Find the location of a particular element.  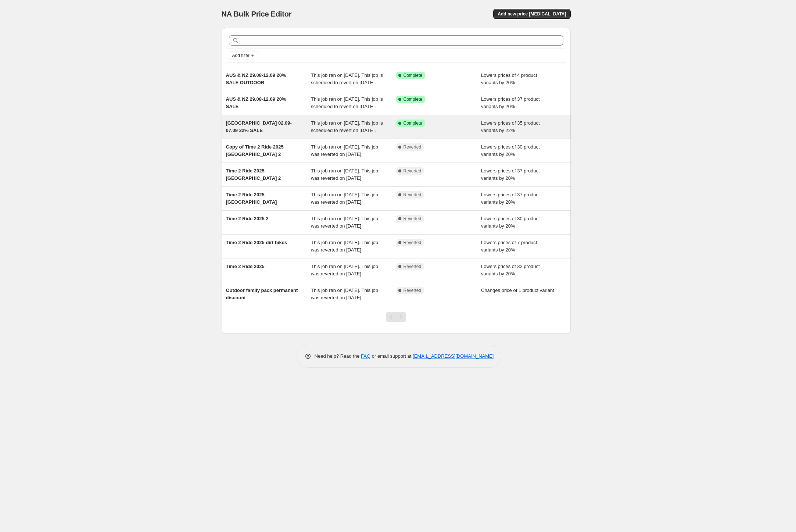

span: NA Bulk Price Editor is located at coordinates (256, 14).